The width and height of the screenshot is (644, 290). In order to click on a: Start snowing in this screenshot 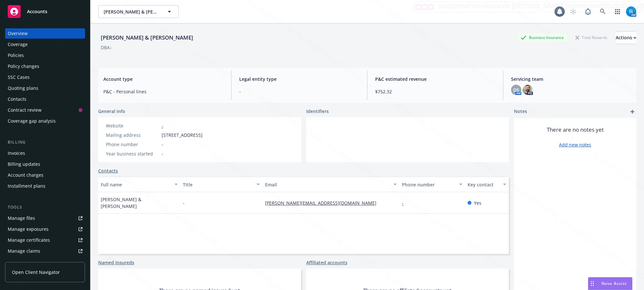, I will do `click(573, 12)`.